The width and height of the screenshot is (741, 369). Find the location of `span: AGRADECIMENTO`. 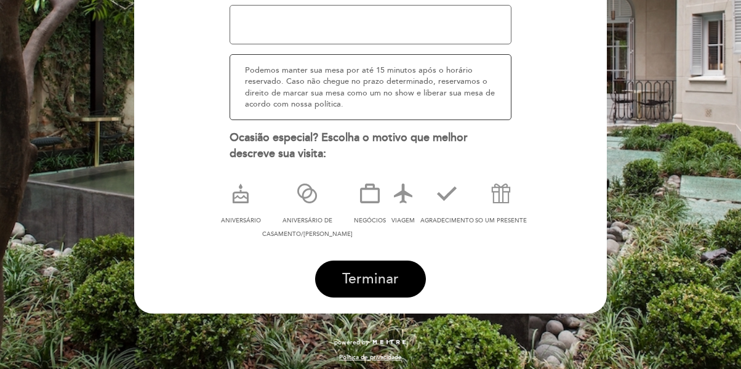

span: AGRADECIMENTO is located at coordinates (447, 220).